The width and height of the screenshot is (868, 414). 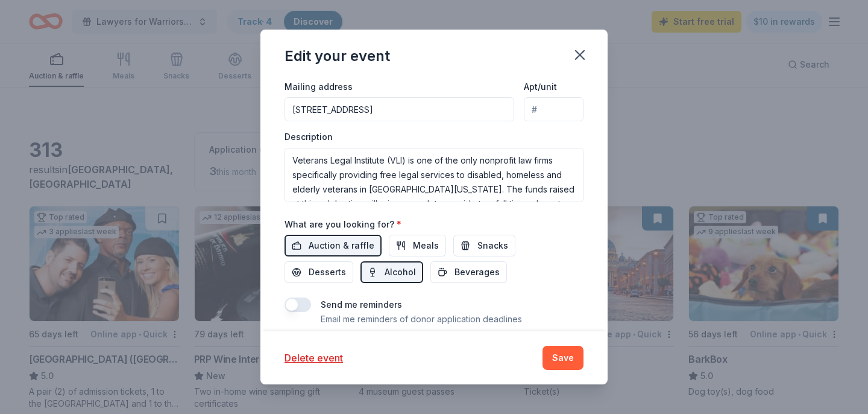 What do you see at coordinates (337, 56) in the screenshot?
I see `div: Edit your event` at bounding box center [337, 56].